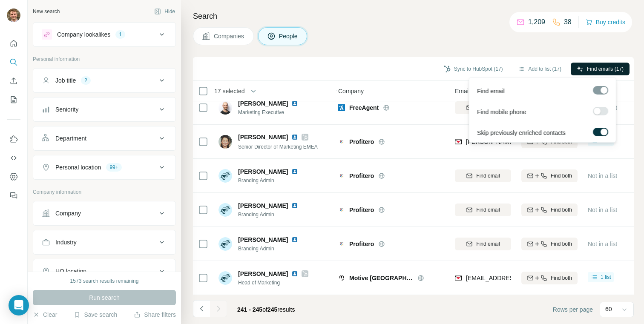  I want to click on button: Add to list (17), so click(540, 69).